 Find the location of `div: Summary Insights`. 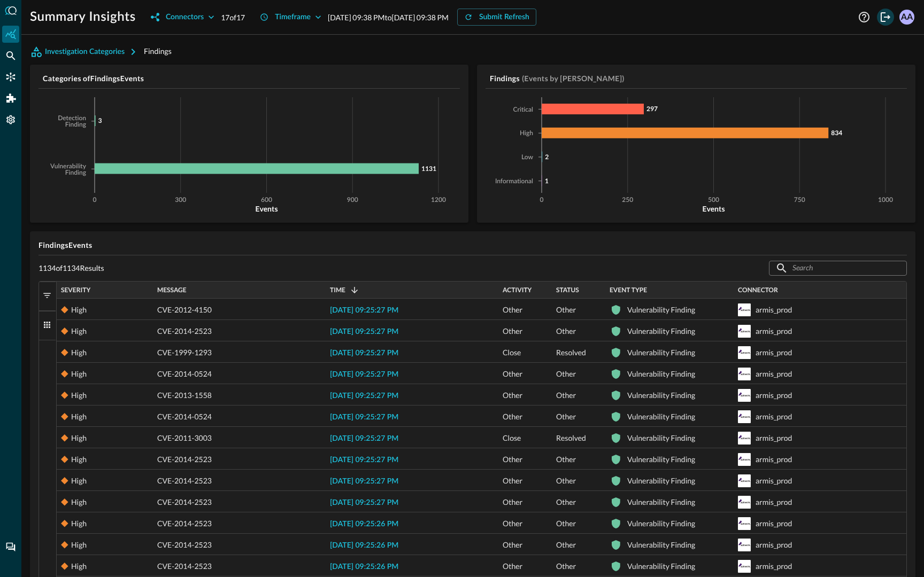

div: Summary Insights is located at coordinates (10, 34).